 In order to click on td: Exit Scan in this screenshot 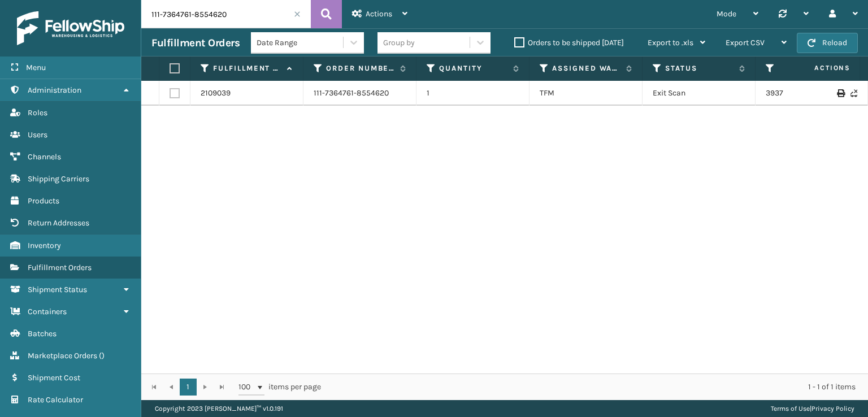, I will do `click(699, 93)`.